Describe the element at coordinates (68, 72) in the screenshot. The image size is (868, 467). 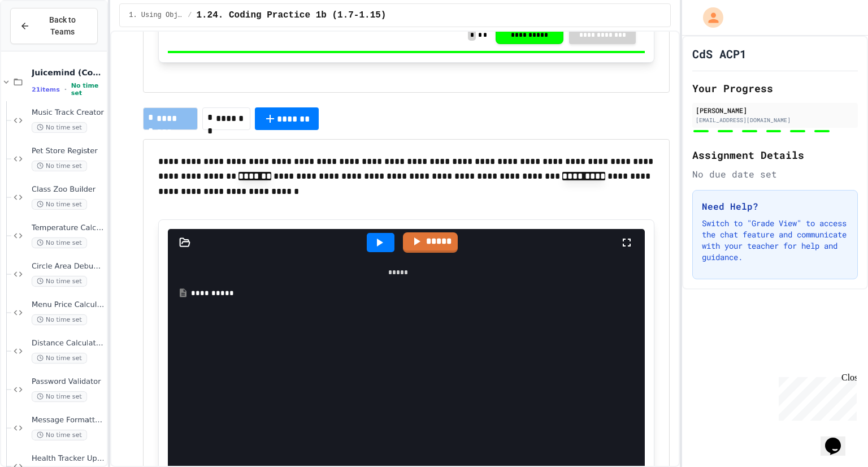
I see `span: Juicemind (Completed) Excersizes` at that location.